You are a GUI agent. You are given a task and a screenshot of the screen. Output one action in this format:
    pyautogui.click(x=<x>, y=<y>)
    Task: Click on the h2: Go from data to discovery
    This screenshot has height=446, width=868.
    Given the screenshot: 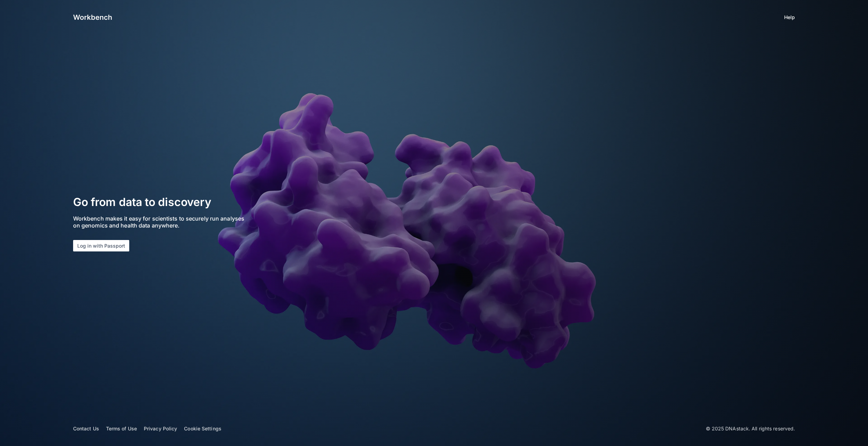 What is the action you would take?
    pyautogui.click(x=186, y=202)
    